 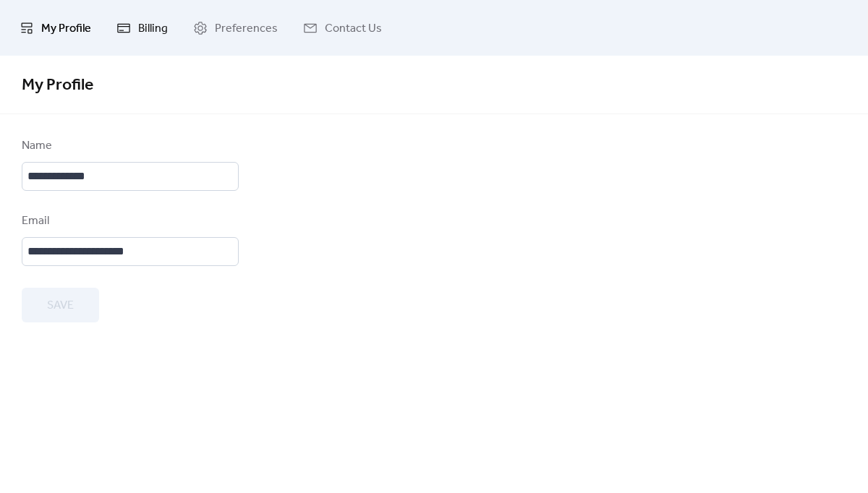 I want to click on div: Name, so click(x=129, y=146).